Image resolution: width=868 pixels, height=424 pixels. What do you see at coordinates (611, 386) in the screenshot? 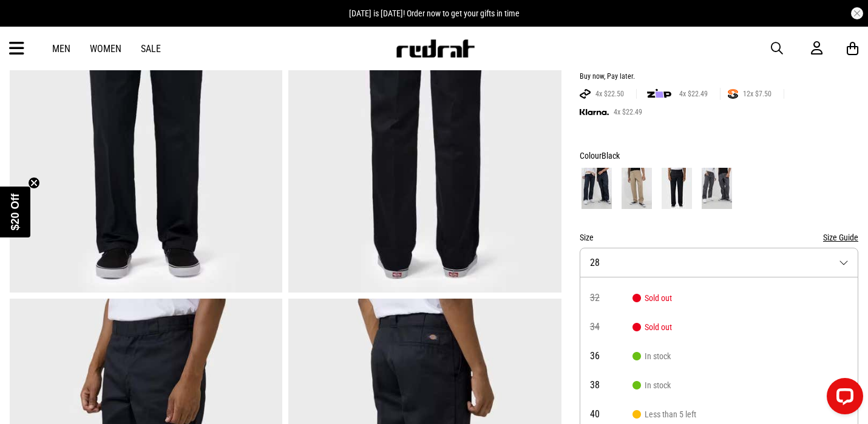
I see `span: 38` at bounding box center [611, 386].